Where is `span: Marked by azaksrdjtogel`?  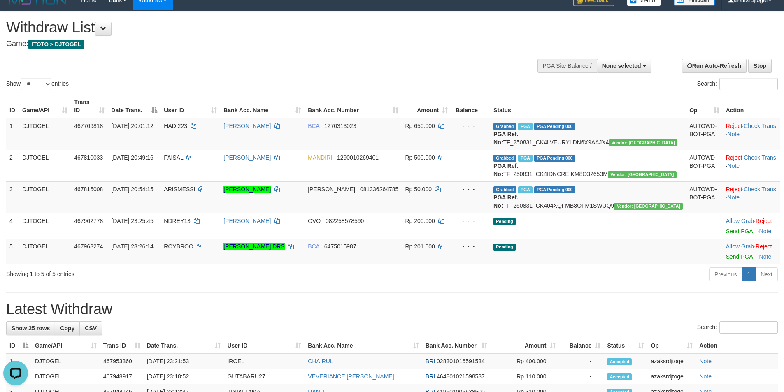
span: Marked by azaksrdjtogel is located at coordinates (525, 126).